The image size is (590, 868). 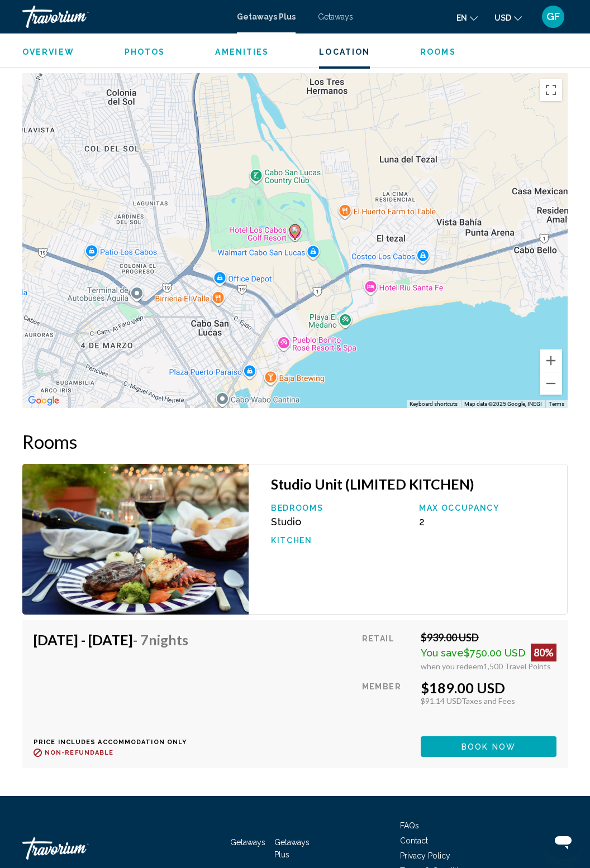 What do you see at coordinates (145, 52) in the screenshot?
I see `button: Photos` at bounding box center [145, 52].